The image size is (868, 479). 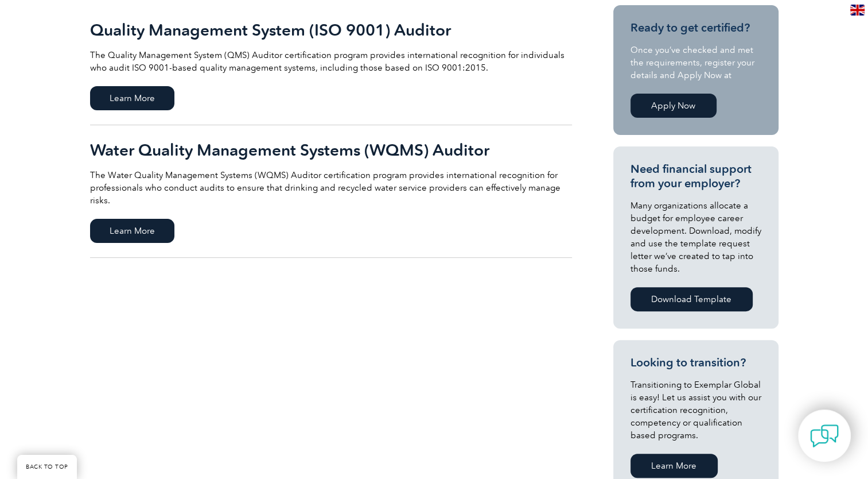 What do you see at coordinates (692, 299) in the screenshot?
I see `a: Download Template` at bounding box center [692, 299].